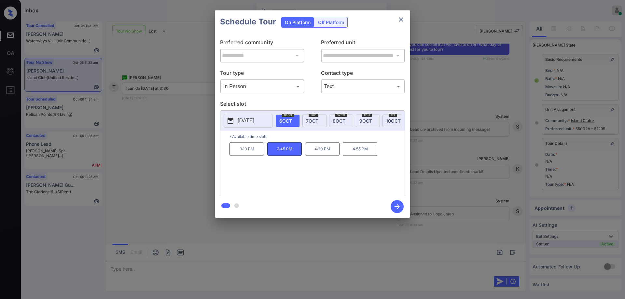  Describe the element at coordinates (322, 149) in the screenshot. I see `p: 4:20 PM` at that location.